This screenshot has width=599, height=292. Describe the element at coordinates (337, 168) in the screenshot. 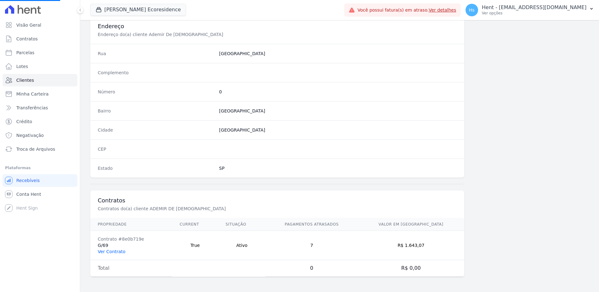

I see `dd: SP` at that location.